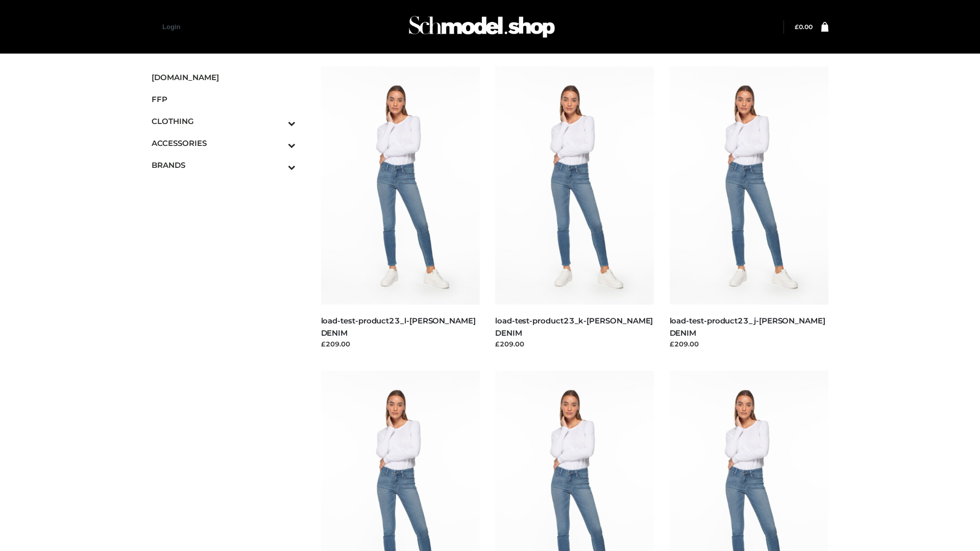  What do you see at coordinates (803, 27) in the screenshot?
I see `a: £0.00` at bounding box center [803, 27].